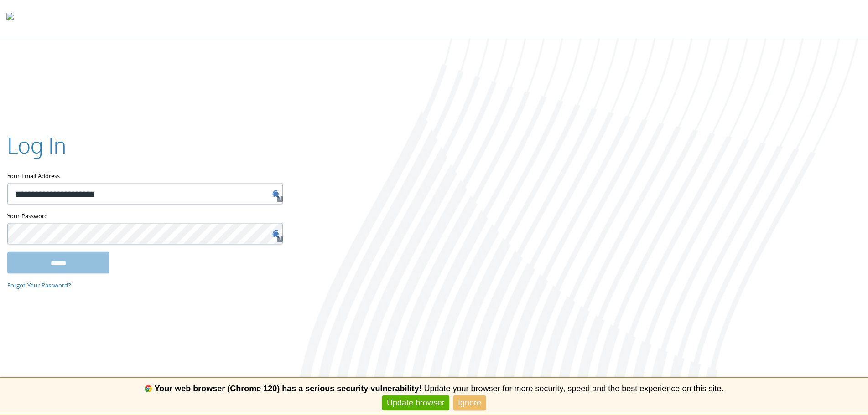 This screenshot has width=868, height=415. I want to click on a: Update browser, so click(415, 403).